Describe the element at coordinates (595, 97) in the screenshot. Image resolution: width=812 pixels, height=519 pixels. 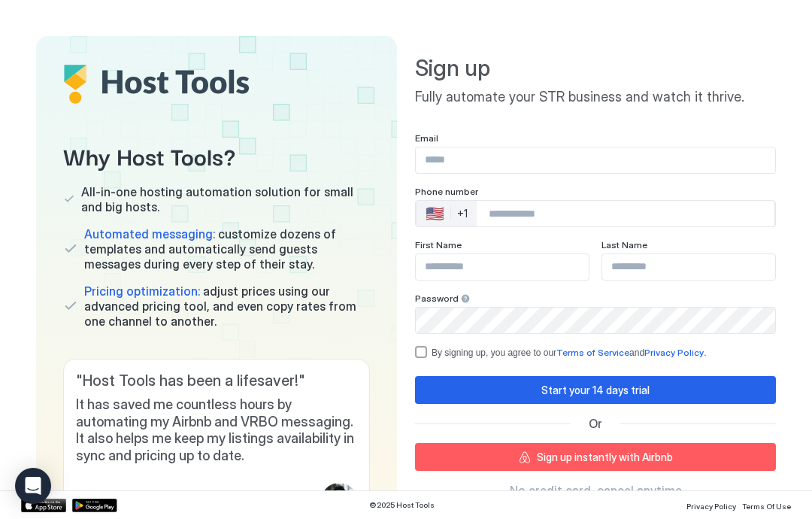
I see `span: Fully automate your STR business and watch it thrive.` at that location.